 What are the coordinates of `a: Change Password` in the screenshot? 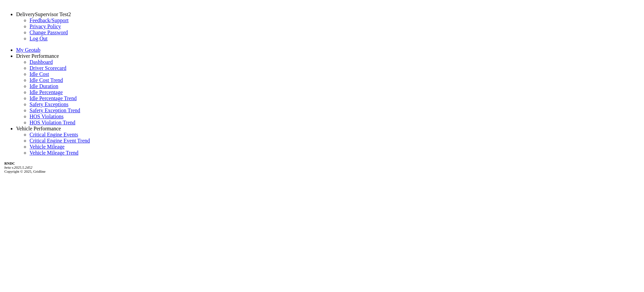 It's located at (49, 32).